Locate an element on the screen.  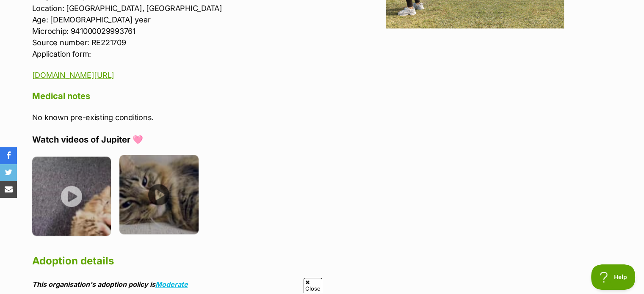
h4: Watch videos of Jupiter 🩷 is located at coordinates (207, 140).